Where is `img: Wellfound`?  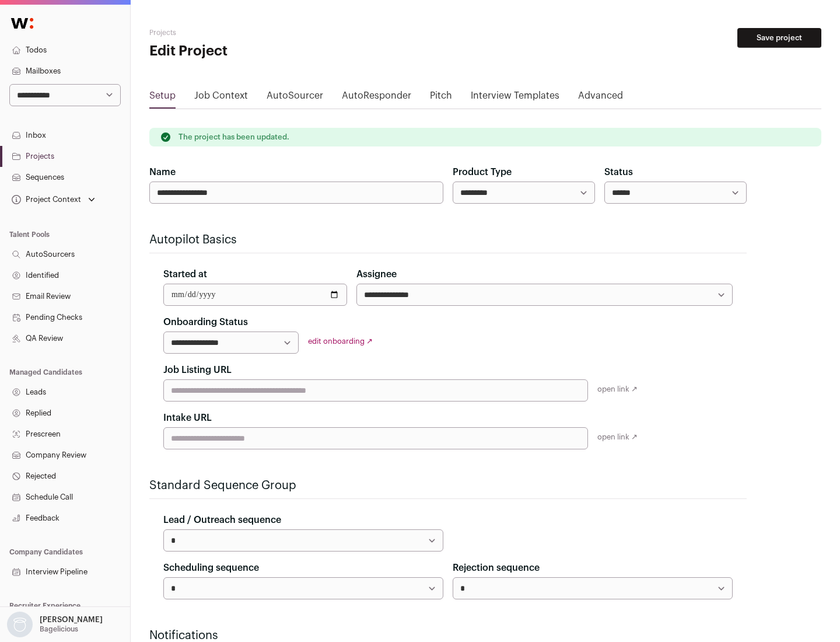
img: Wellfound is located at coordinates (22, 23).